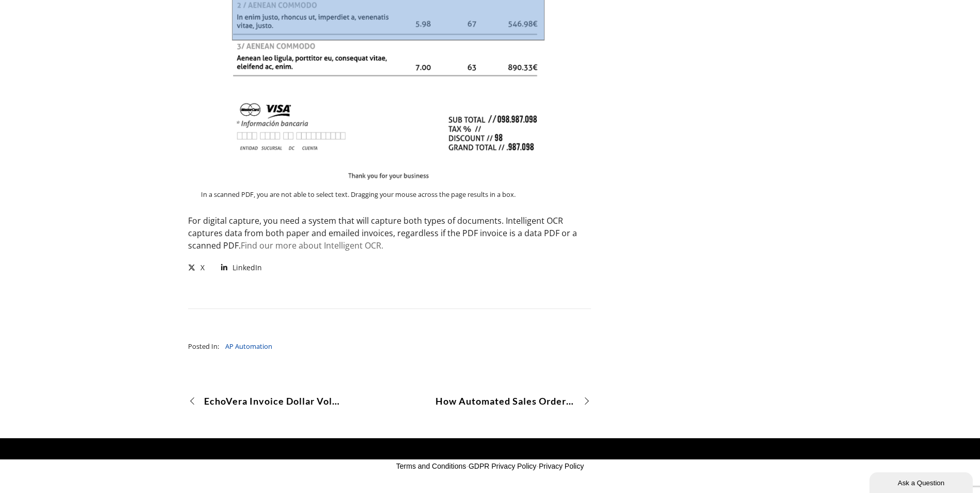 This screenshot has width=980, height=493. I want to click on span: LinkedIn, so click(247, 268).